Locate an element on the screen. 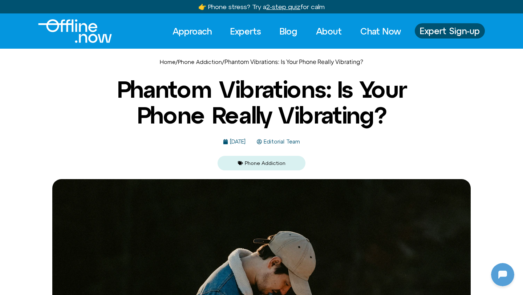 The height and width of the screenshot is (295, 523). a: 👉 Phone stress? Try a2-step quizfor calm is located at coordinates (261, 7).